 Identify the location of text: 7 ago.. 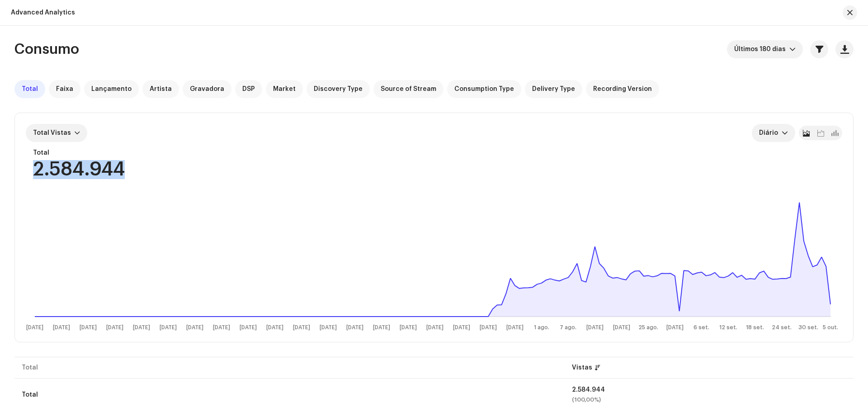
(568, 327).